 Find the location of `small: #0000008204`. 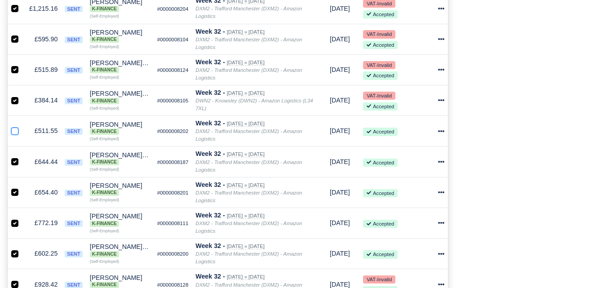

small: #0000008204 is located at coordinates (173, 9).